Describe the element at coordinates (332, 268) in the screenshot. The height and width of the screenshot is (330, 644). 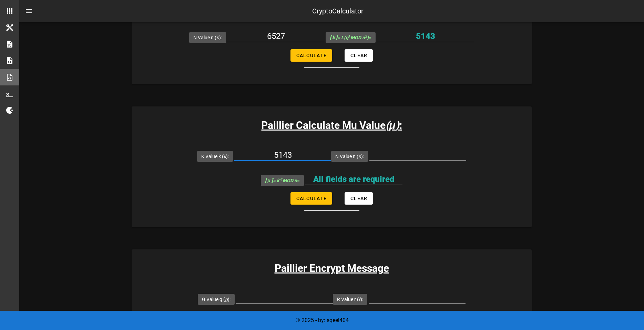
I see `h3: Paillier Encrypt Message` at that location.